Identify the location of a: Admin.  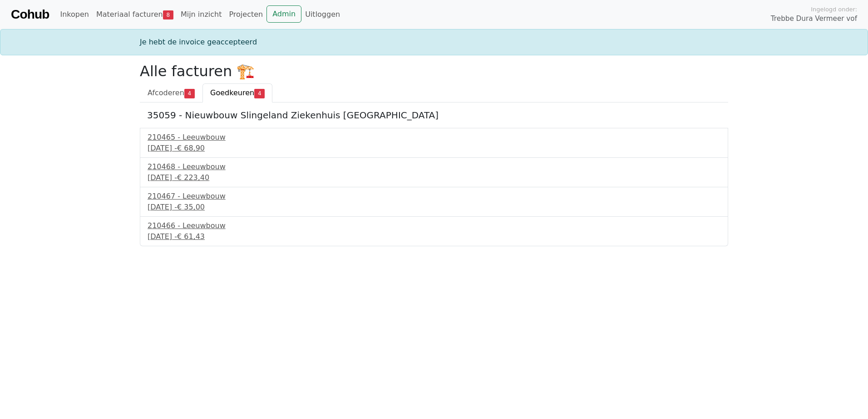
(284, 14).